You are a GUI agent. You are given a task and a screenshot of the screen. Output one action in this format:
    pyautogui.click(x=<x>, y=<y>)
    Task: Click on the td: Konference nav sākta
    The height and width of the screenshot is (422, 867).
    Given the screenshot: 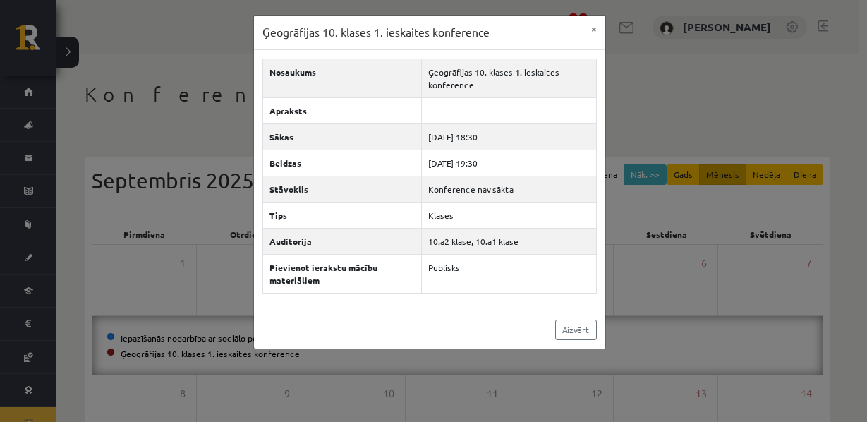 What is the action you would take?
    pyautogui.click(x=509, y=188)
    